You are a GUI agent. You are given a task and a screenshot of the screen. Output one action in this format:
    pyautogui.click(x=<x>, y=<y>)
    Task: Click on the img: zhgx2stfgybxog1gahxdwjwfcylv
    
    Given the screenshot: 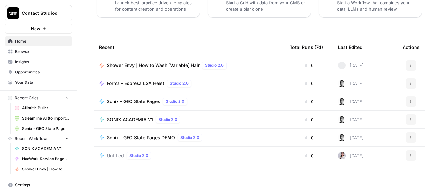 What is the action you would take?
    pyautogui.click(x=342, y=156)
    